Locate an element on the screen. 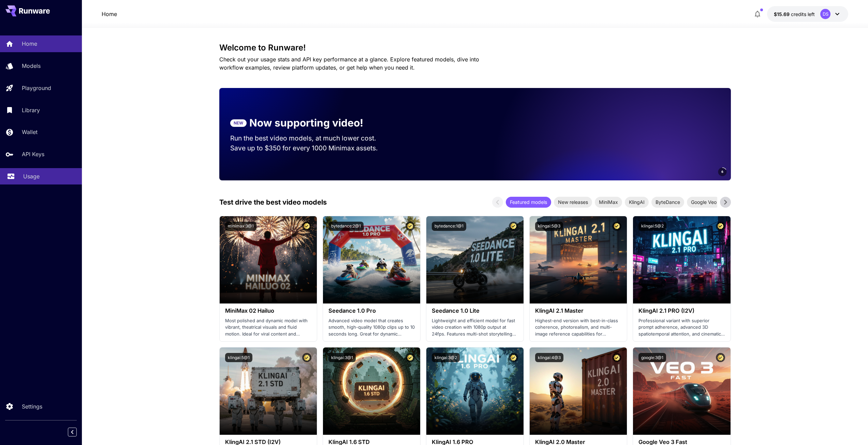 This screenshot has height=445, width=868. p: Most polished and dynamic model with vibrant, theatrical visuals and fluid motion. Ideal for vira... is located at coordinates (268, 328).